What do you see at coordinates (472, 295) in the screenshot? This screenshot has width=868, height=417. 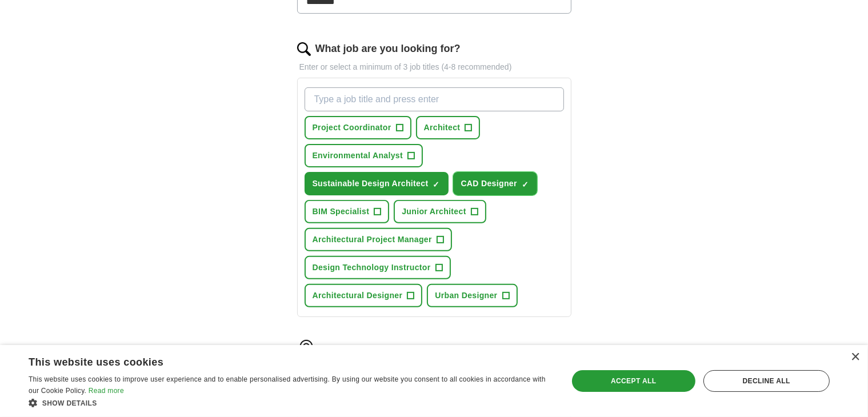 I see `button: Urban Designer` at bounding box center [472, 295].